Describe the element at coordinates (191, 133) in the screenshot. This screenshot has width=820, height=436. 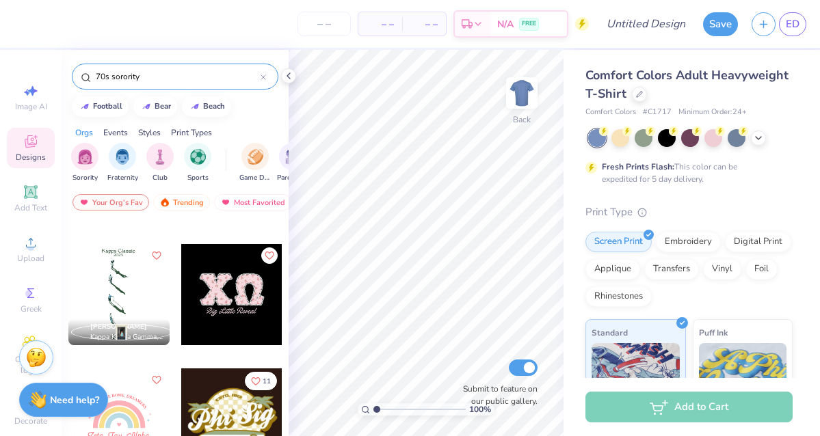
I see `div: Print Types` at that location.